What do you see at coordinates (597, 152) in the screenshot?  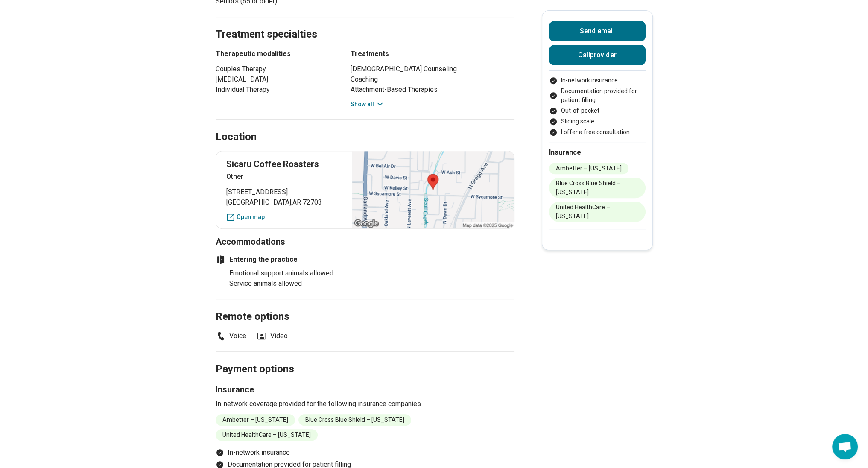 I see `h2: Insurance` at bounding box center [597, 152].